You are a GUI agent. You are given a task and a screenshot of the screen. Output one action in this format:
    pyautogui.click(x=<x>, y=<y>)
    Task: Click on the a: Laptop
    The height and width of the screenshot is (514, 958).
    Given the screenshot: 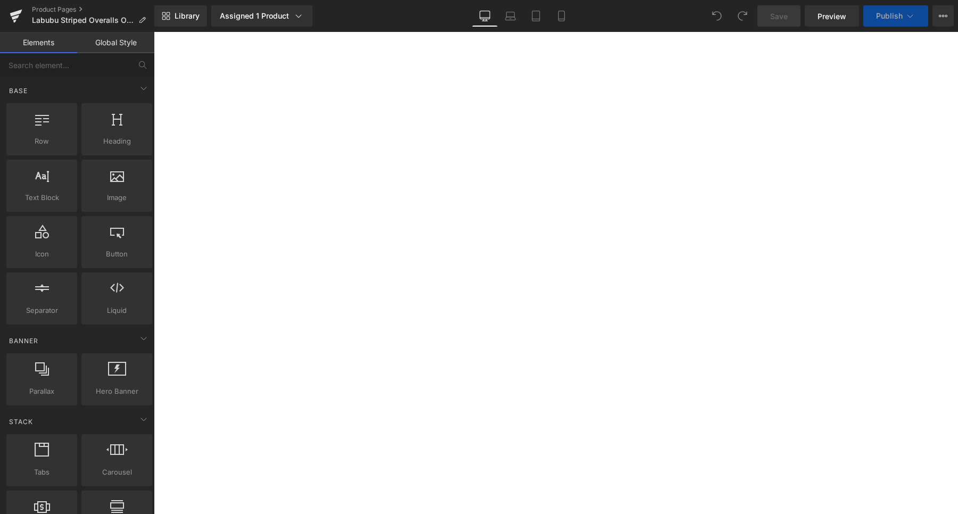 What is the action you would take?
    pyautogui.click(x=510, y=16)
    